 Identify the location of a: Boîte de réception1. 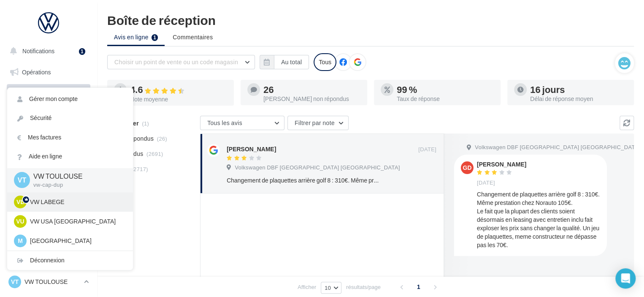
(48, 93).